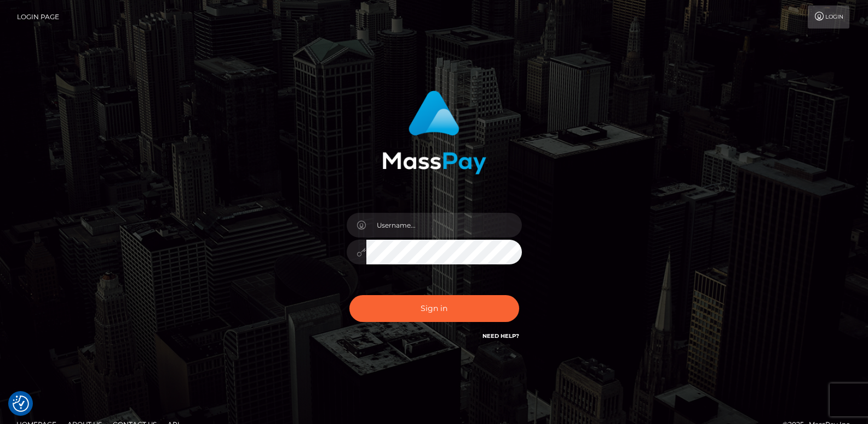 This screenshot has height=424, width=868. I want to click on a: Login Page, so click(38, 17).